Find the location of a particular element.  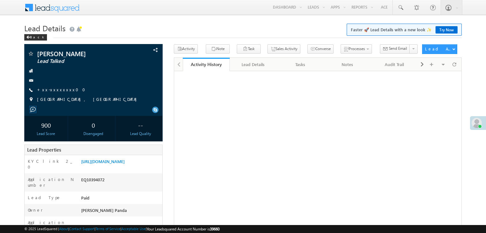

label: Application Status is located at coordinates (51, 225).